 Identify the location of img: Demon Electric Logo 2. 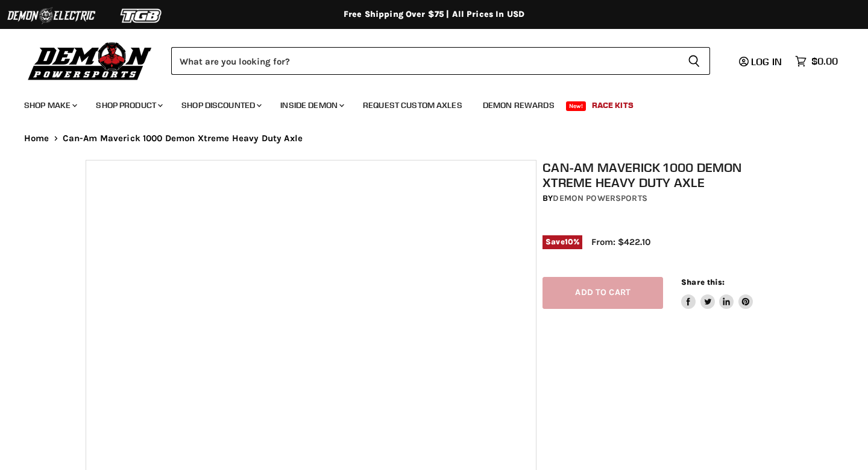
(51, 16).